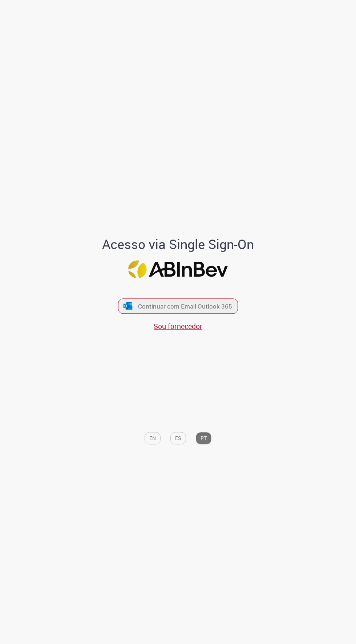  Describe the element at coordinates (128, 306) in the screenshot. I see `img: ícone Azure/Microsoft 360` at that location.